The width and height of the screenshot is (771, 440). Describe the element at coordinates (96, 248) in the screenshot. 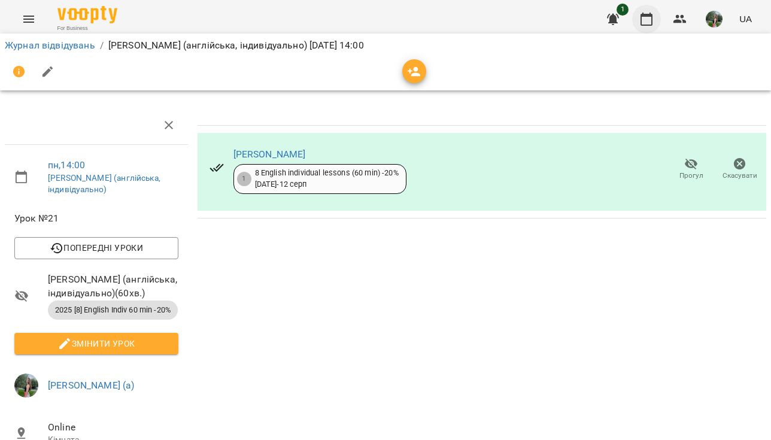

I see `span: Попередні уроки` at that location.